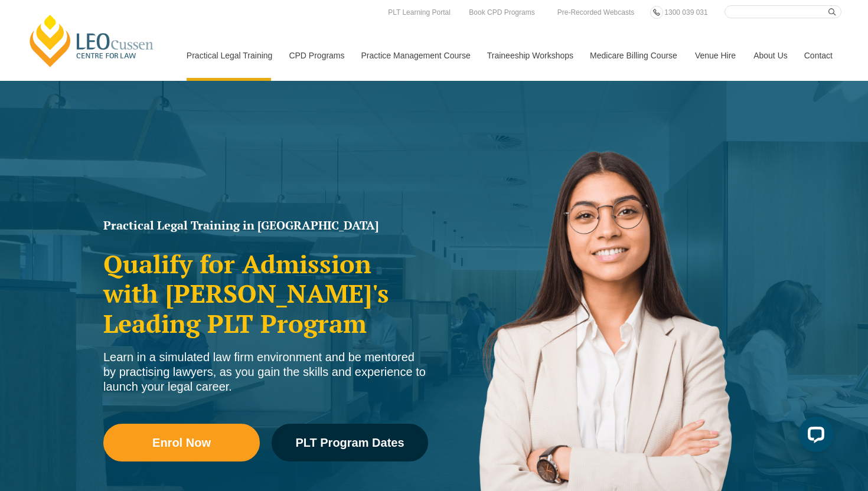 This screenshot has height=491, width=868. What do you see at coordinates (350, 443) in the screenshot?
I see `a: PLT Program Dates` at bounding box center [350, 443].